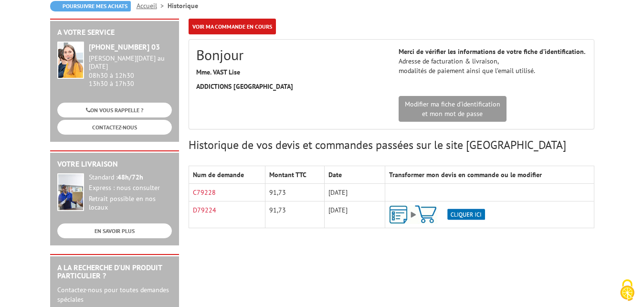 The image size is (644, 307). Describe the element at coordinates (227, 175) in the screenshot. I see `th: Num de demande` at that location.